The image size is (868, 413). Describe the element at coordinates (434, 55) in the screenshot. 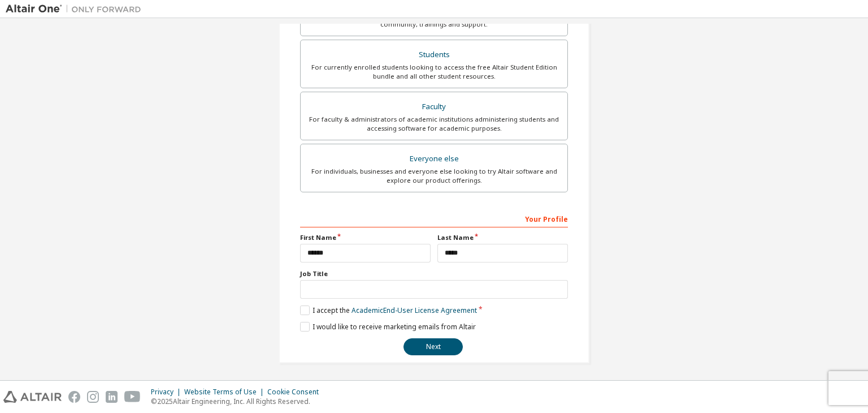

I see `div: Students` at that location.